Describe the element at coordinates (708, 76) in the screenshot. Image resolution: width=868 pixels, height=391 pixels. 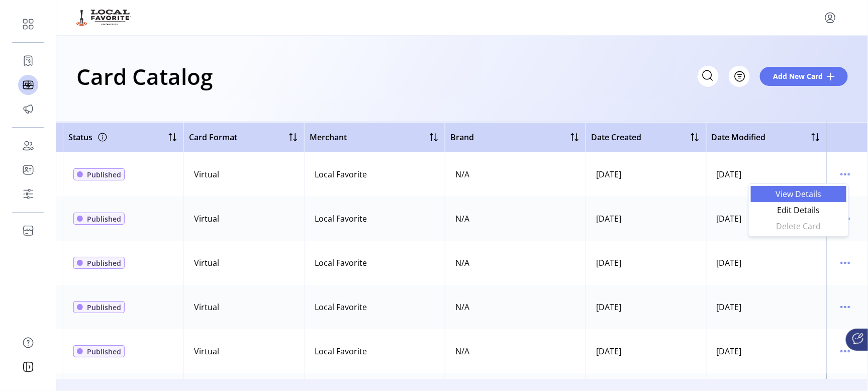
I see `input: Search` at that location.